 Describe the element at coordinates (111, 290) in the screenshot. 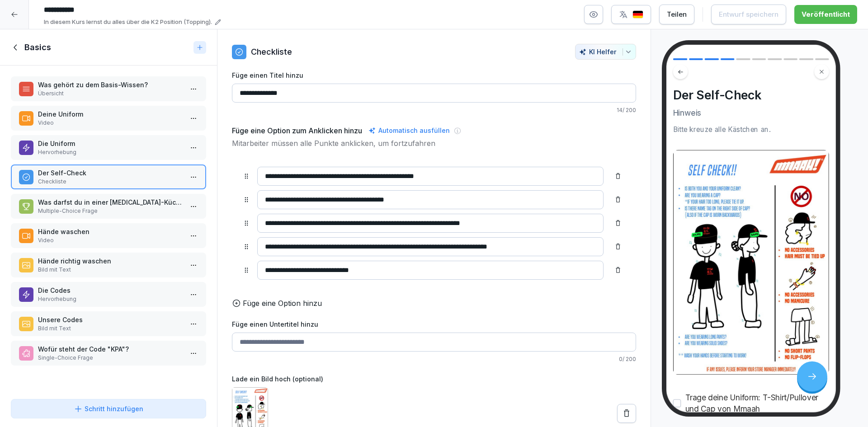

I see `p: Die Codes` at that location.